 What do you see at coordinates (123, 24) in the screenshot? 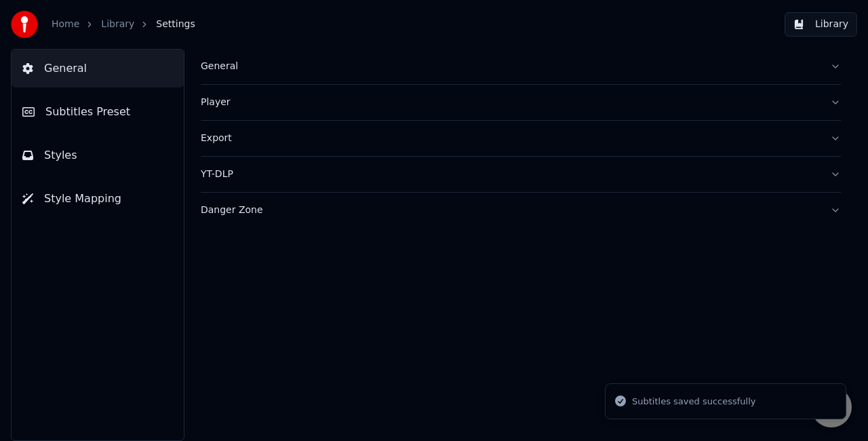
I see `nav: breadcrumb` at bounding box center [123, 24].